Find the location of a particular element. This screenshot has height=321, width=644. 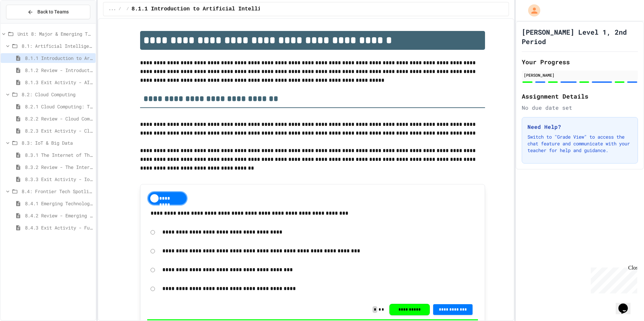

h3: Need Help? is located at coordinates (580, 127).